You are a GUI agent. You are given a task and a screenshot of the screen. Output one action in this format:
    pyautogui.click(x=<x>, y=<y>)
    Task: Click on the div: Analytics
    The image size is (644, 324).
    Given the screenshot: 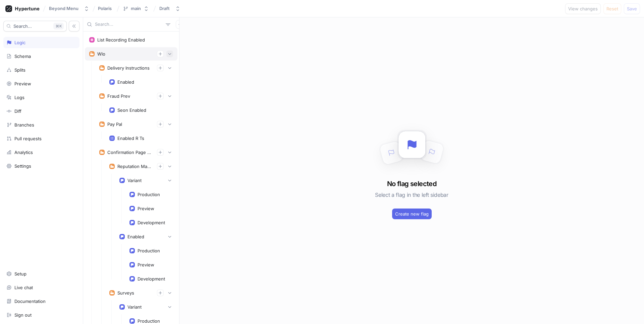 What is the action you would take?
    pyautogui.click(x=24, y=153)
    